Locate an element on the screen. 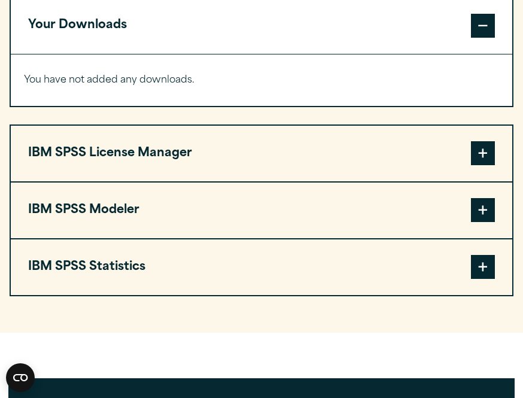  p: You have not added any downloads. is located at coordinates (262, 80).